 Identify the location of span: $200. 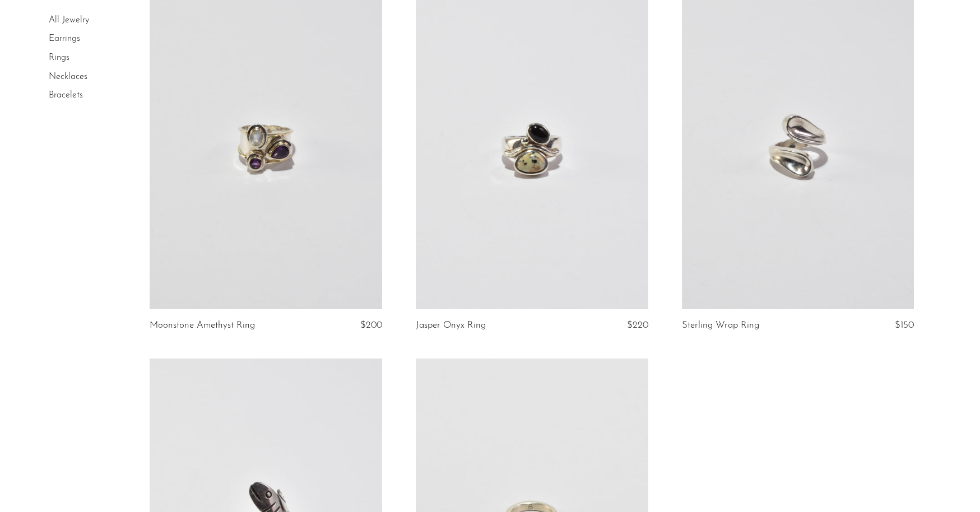
(371, 325).